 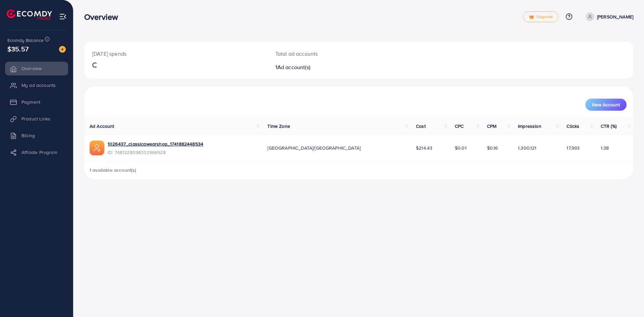 What do you see at coordinates (336, 54) in the screenshot?
I see `p: Total ad accounts` at bounding box center [336, 54].